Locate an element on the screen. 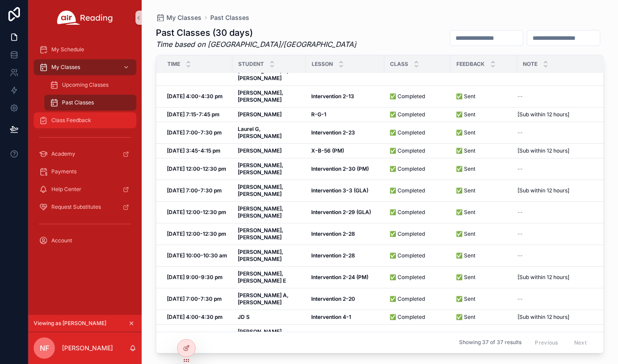 The height and width of the screenshot is (364, 618). a: Academy is located at coordinates (85, 154).